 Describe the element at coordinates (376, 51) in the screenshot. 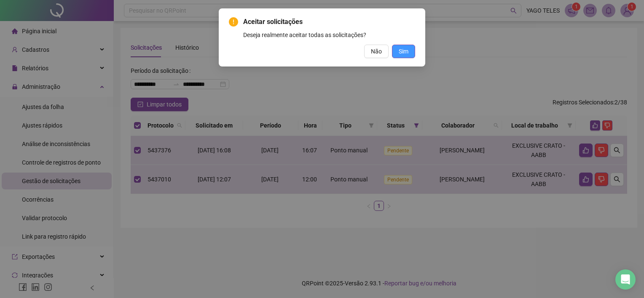

I see `button: Não` at that location.